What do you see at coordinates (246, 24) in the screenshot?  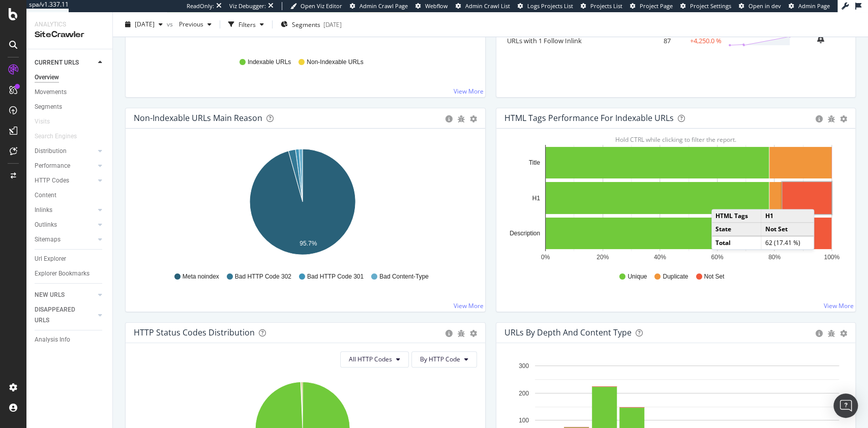 I see `button: Filters` at bounding box center [246, 24].